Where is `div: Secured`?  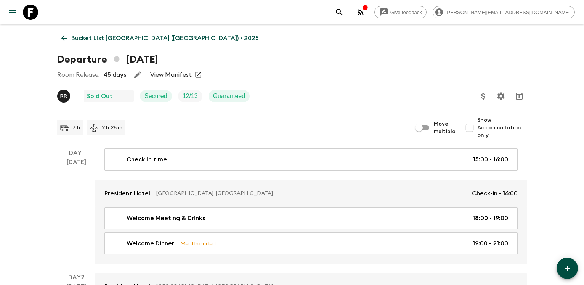 div: Secured is located at coordinates (156, 96).